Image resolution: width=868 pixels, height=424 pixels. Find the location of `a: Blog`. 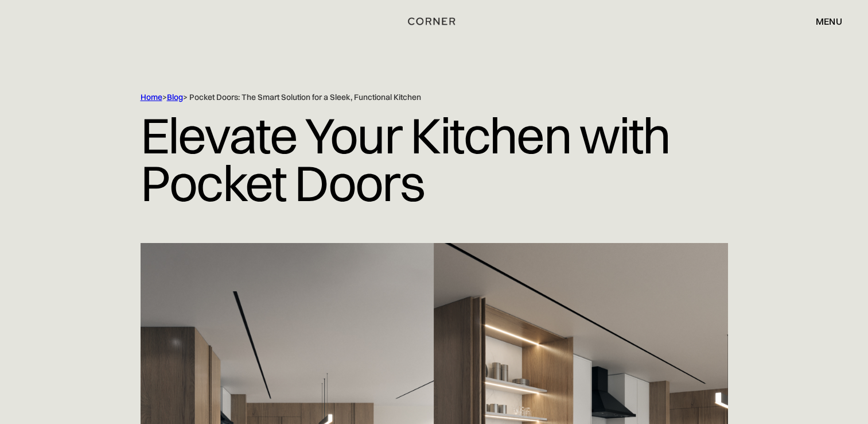

a: Blog is located at coordinates (175, 97).